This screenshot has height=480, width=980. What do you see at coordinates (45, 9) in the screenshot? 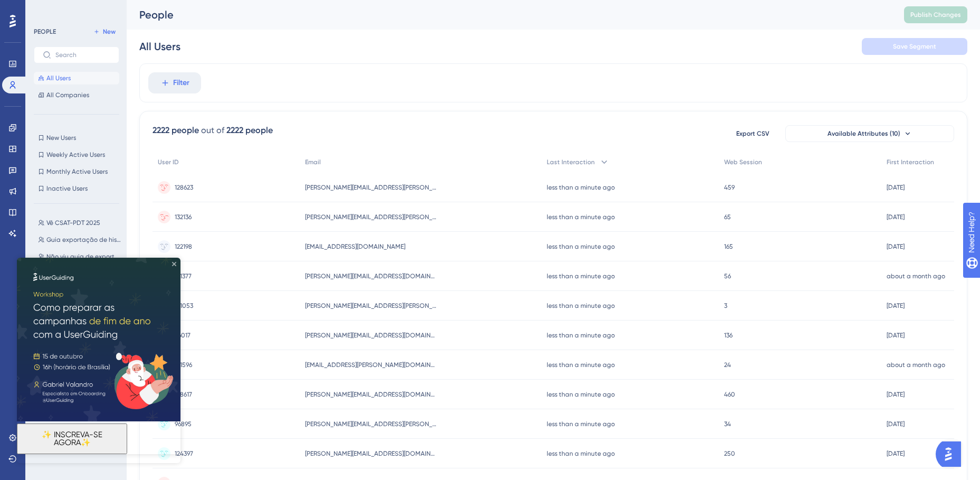
I see `span: Need Help?` at bounding box center [45, 9].